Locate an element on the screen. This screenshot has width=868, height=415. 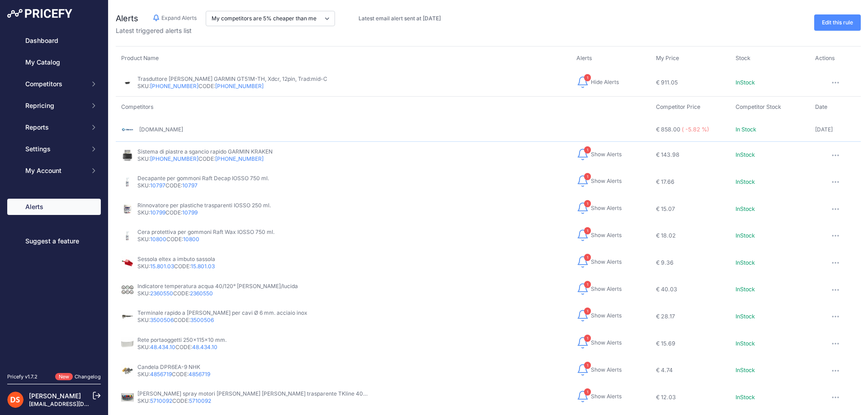
td: Competitor Stock is located at coordinates (770, 107).